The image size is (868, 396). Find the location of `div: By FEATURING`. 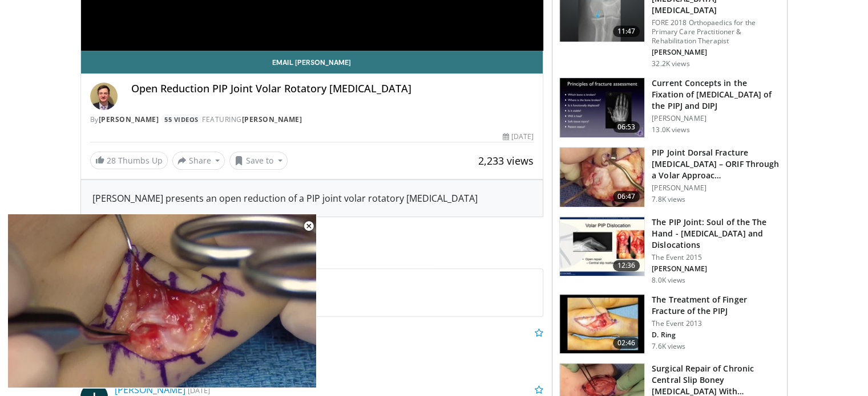

div: By FEATURING is located at coordinates (312, 120).